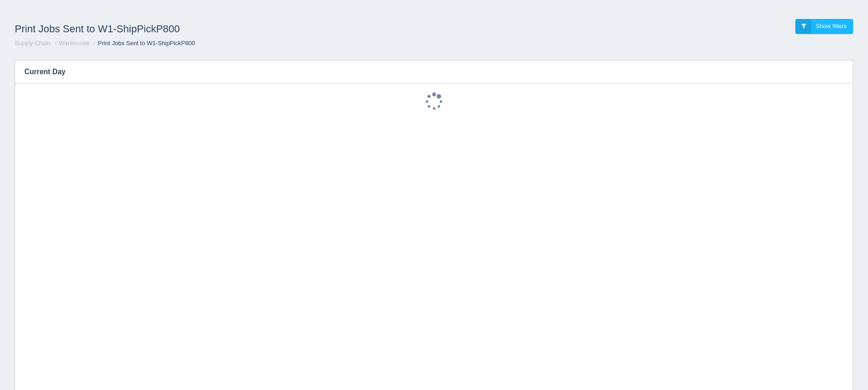  I want to click on li: Print Jobs Sent to W1-ShipPickP800, so click(143, 43).